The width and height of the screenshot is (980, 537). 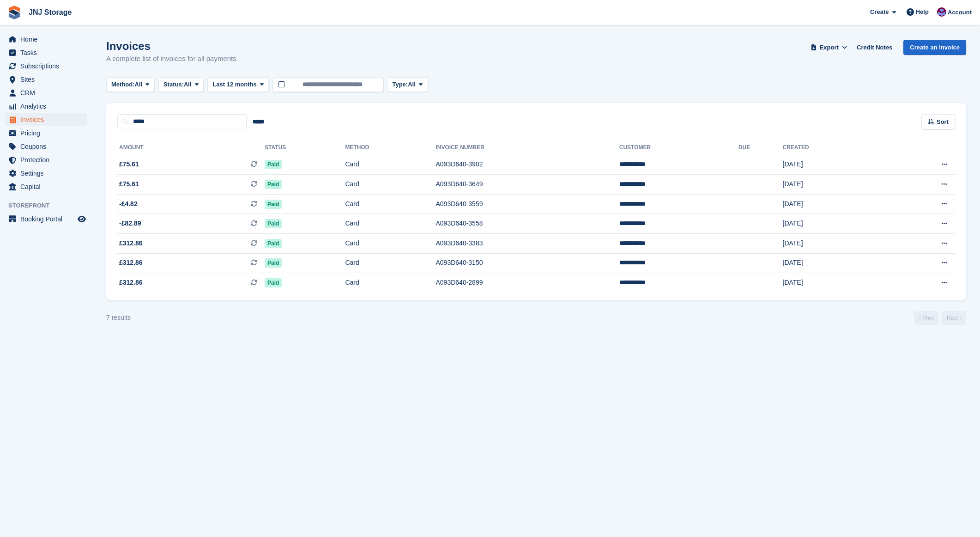 What do you see at coordinates (48, 39) in the screenshot?
I see `span: Home` at bounding box center [48, 39].